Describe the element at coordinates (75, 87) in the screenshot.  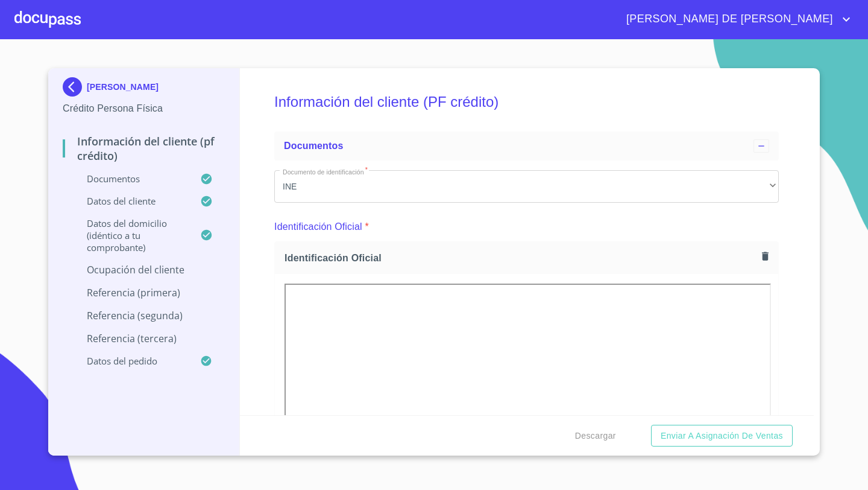
I see `img: Docupass spot blue` at that location.